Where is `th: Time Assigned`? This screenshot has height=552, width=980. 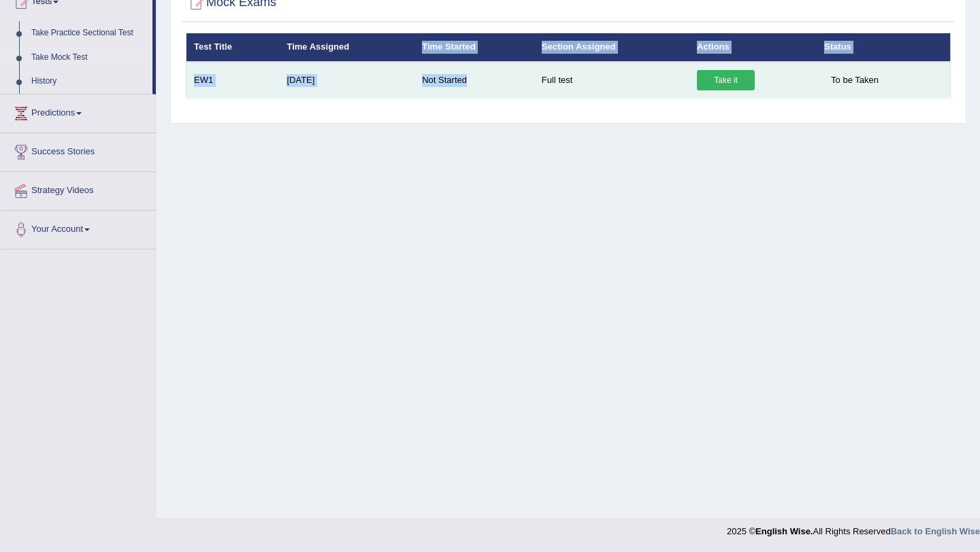 th: Time Assigned is located at coordinates (347, 48).